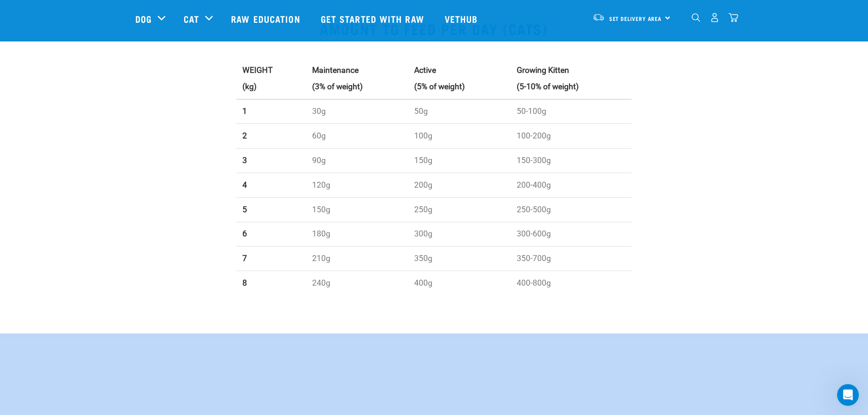  Describe the element at coordinates (358, 234) in the screenshot. I see `td: 180g` at that location.